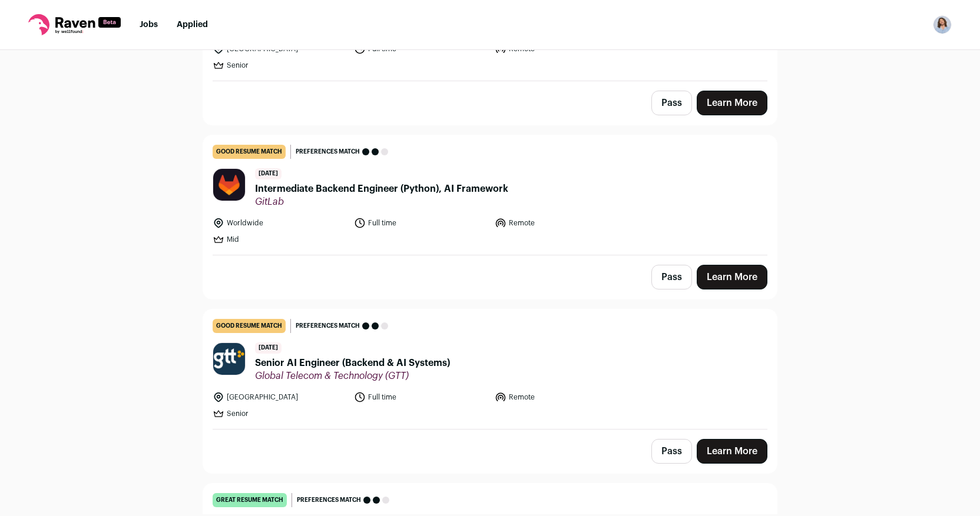  Describe the element at coordinates (352, 363) in the screenshot. I see `span: Senior AI Engineer (Backend & AI Systems)` at that location.